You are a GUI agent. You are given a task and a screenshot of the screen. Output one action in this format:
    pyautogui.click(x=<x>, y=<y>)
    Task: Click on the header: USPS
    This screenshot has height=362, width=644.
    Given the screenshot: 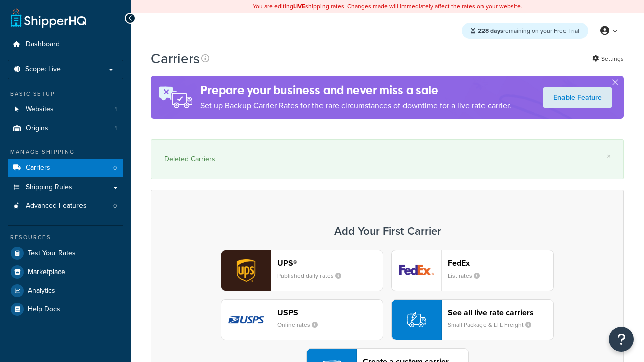 What is the action you would take?
    pyautogui.click(x=330, y=312)
    